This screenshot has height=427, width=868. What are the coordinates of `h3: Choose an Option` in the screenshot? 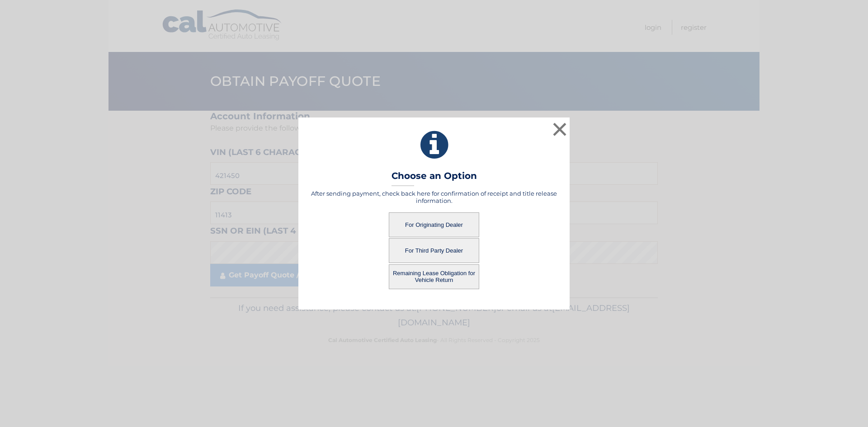 It's located at (434, 178).